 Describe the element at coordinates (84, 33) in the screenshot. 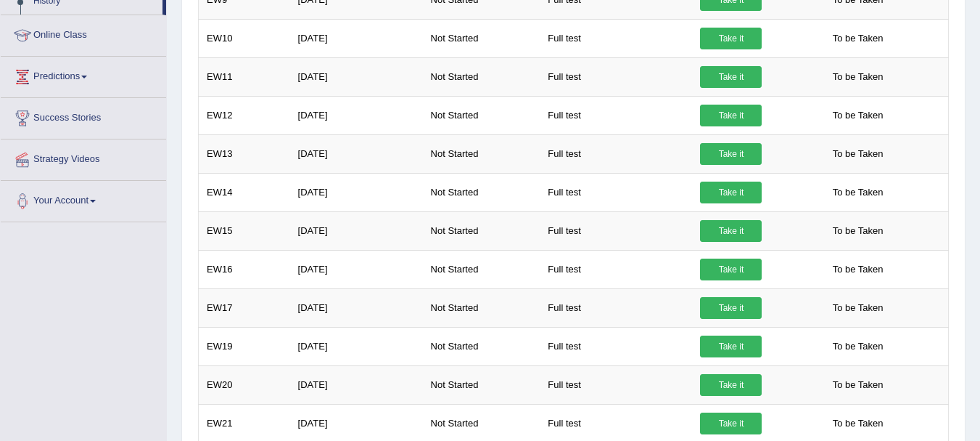

I see `a: Online Class` at that location.